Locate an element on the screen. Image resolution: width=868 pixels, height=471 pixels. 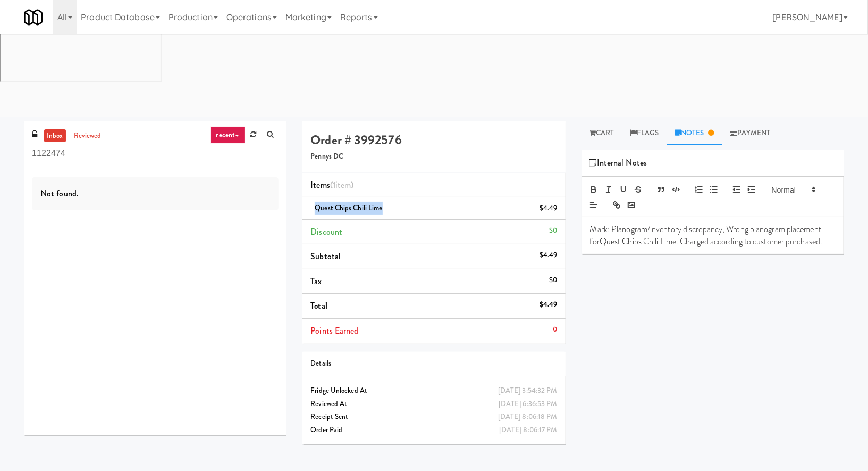
span: . Charged according to customer purchased. is located at coordinates (749, 241).